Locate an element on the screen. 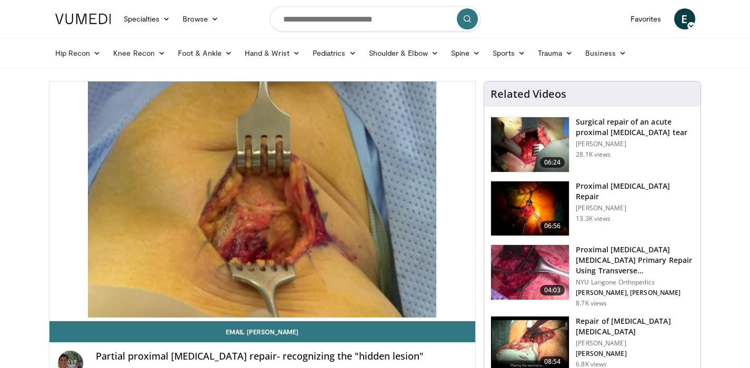 This screenshot has height=368, width=750. span: E is located at coordinates (685, 19).